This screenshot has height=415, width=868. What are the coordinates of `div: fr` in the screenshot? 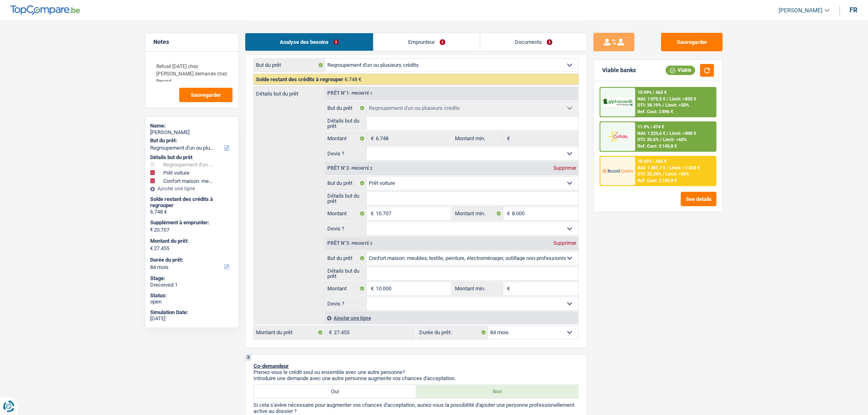 It's located at (854, 10).